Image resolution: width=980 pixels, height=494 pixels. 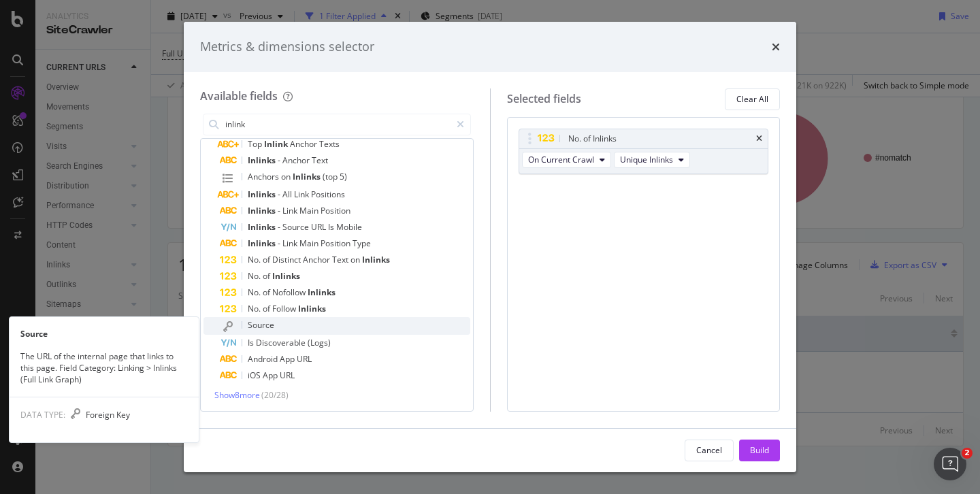 What do you see at coordinates (544, 98) in the screenshot?
I see `div: Selected fields` at bounding box center [544, 98].